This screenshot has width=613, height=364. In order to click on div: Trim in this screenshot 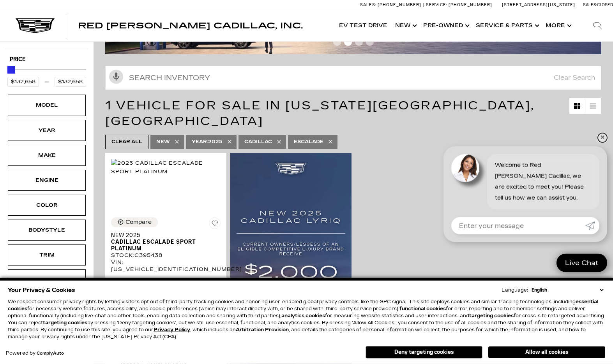, I will do `click(47, 255)`.